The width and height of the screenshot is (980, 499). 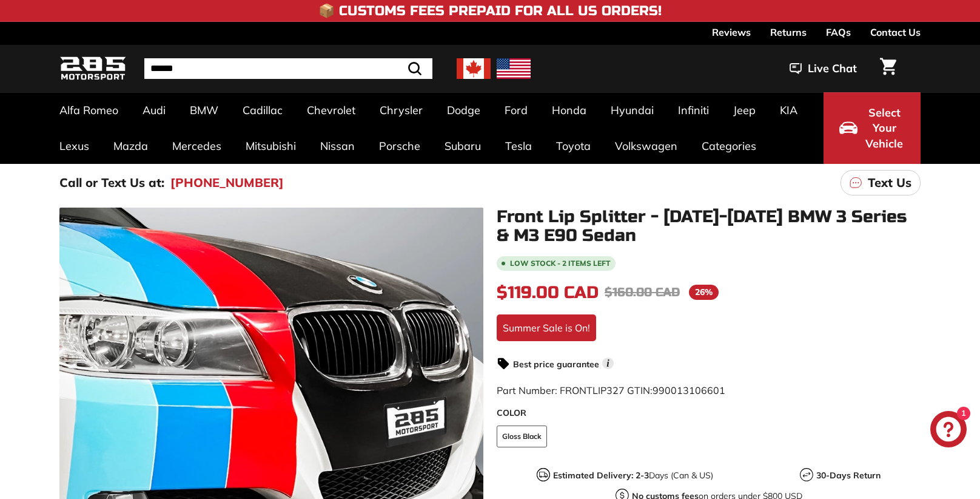 What do you see at coordinates (730, 145) in the screenshot?
I see `a: Categories` at bounding box center [730, 145].